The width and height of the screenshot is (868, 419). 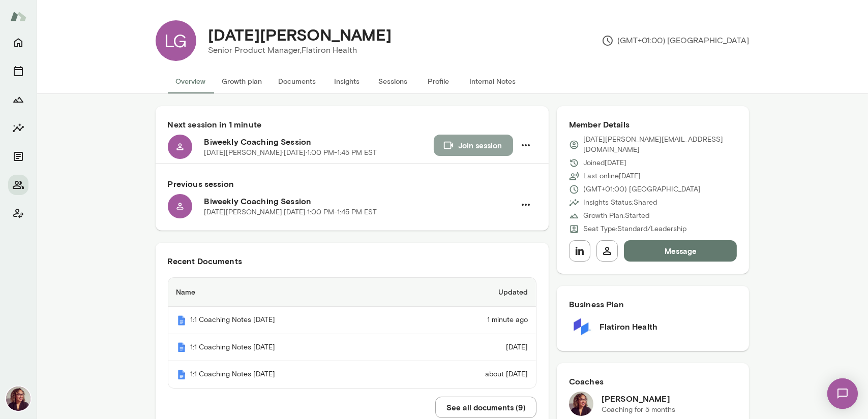 What do you see at coordinates (18, 214) in the screenshot?
I see `button: Client app` at bounding box center [18, 214].